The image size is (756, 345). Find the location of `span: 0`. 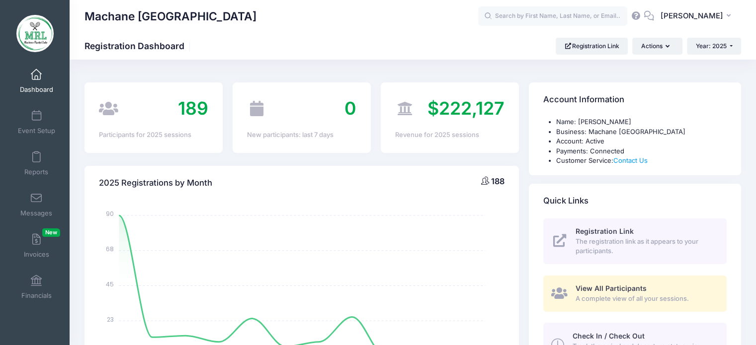

span: 0 is located at coordinates (350, 108).